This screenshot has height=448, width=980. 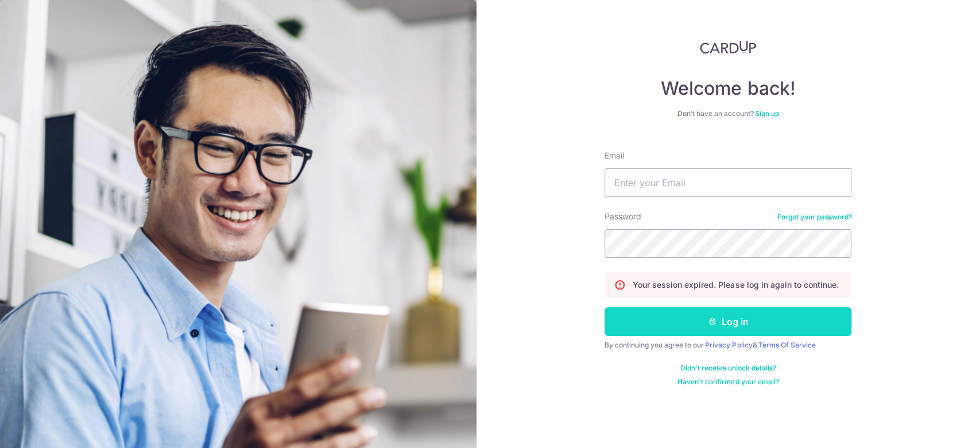 What do you see at coordinates (728, 88) in the screenshot?
I see `h4: Welcome back!` at bounding box center [728, 88].